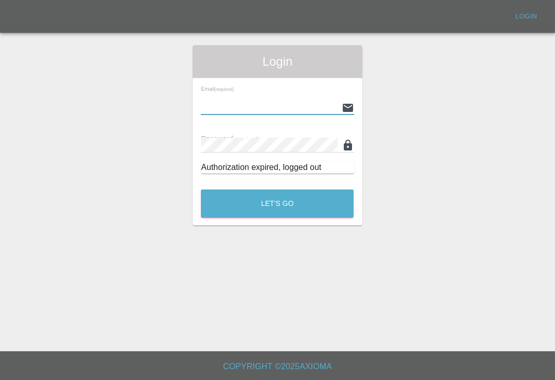 Image resolution: width=555 pixels, height=380 pixels. What do you see at coordinates (277, 367) in the screenshot?
I see `h6: Copyright © 2025 Axioma` at bounding box center [277, 367].